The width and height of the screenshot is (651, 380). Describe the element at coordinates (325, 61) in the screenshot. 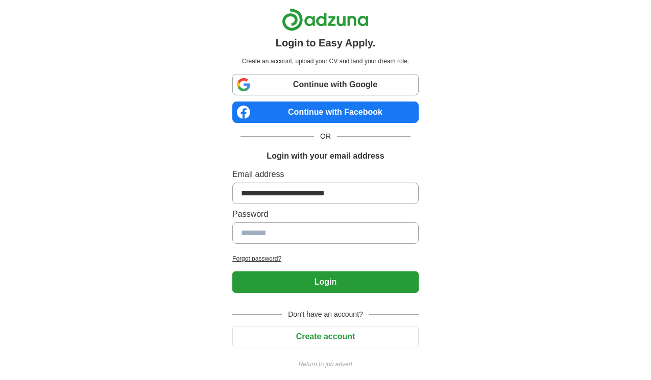

I see `p: Create an account, upload your CV and land your dream role.` at that location.